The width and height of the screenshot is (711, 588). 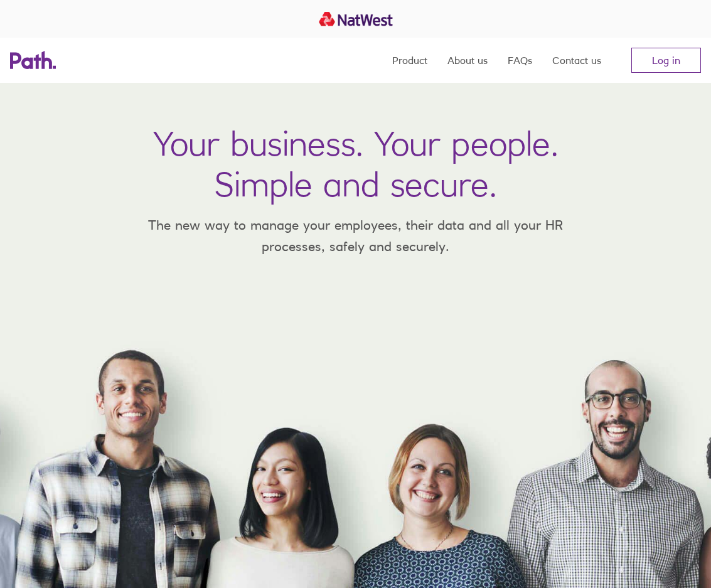 What do you see at coordinates (666, 60) in the screenshot?
I see `a: Log in` at bounding box center [666, 60].